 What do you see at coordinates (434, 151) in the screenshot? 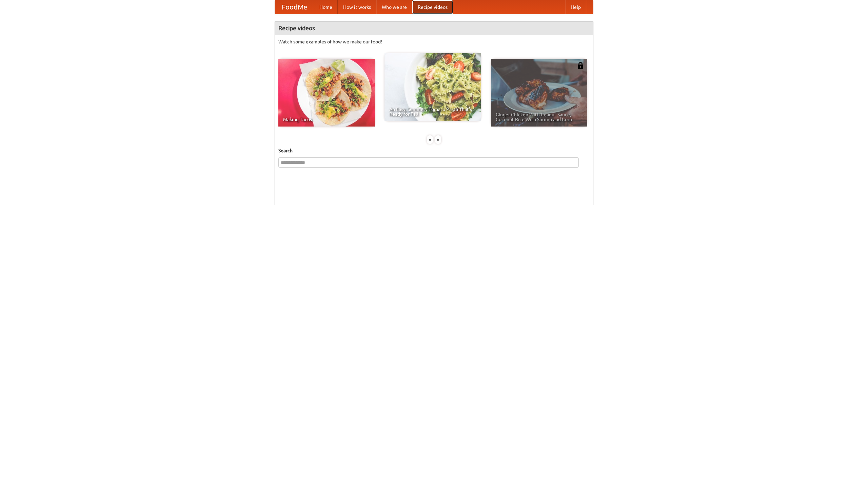
I see `h5: Search` at bounding box center [434, 151].